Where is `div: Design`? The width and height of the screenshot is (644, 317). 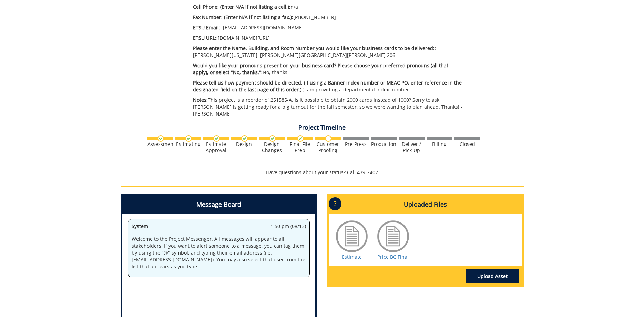
div: Design is located at coordinates (244, 144).